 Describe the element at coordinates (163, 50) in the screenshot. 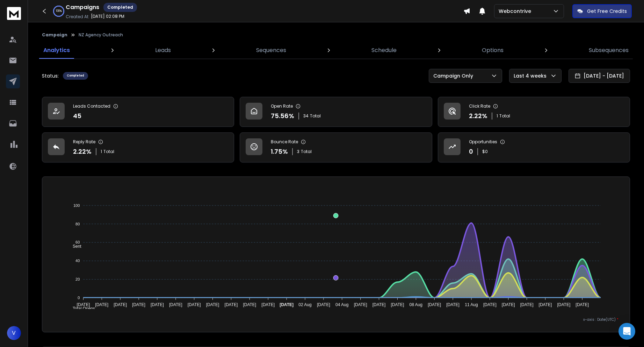

I see `p: Leads` at that location.